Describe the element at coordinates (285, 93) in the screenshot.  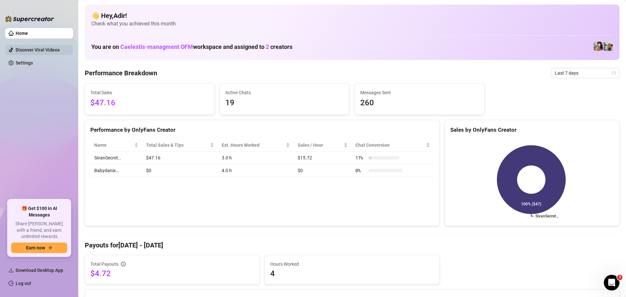
I see `span: Active Chats` at that location.